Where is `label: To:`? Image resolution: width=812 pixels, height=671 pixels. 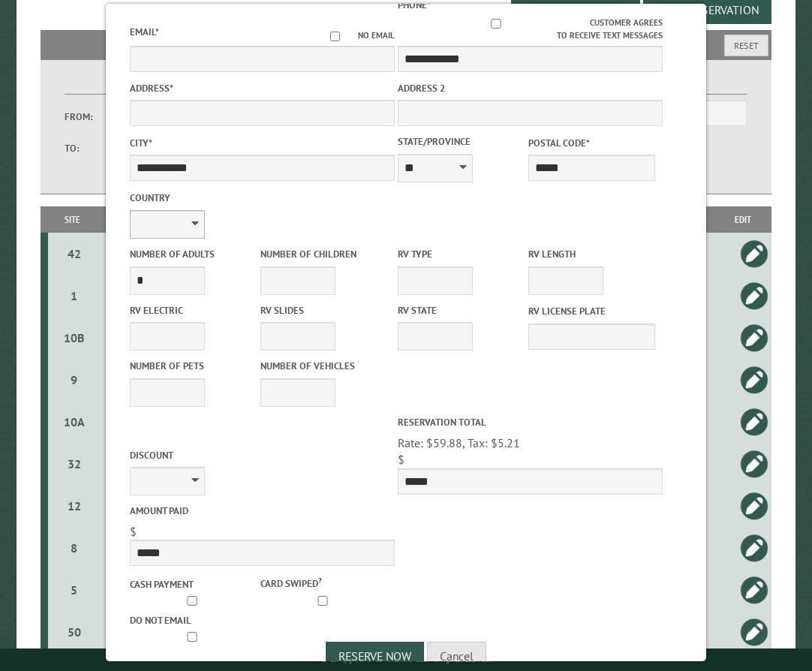 label: To: is located at coordinates (85, 148).